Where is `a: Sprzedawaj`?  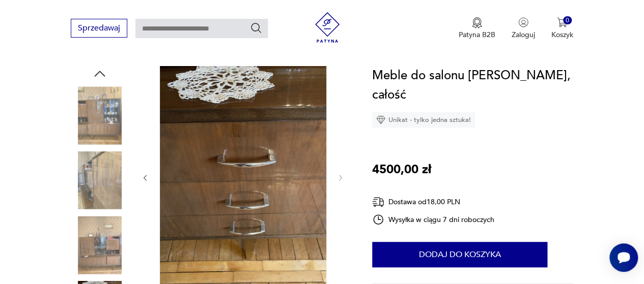 a: Sprzedawaj is located at coordinates (99, 29).